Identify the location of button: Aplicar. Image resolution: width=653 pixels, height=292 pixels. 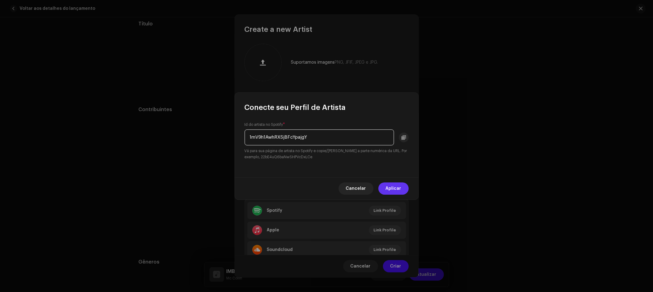
(393, 188).